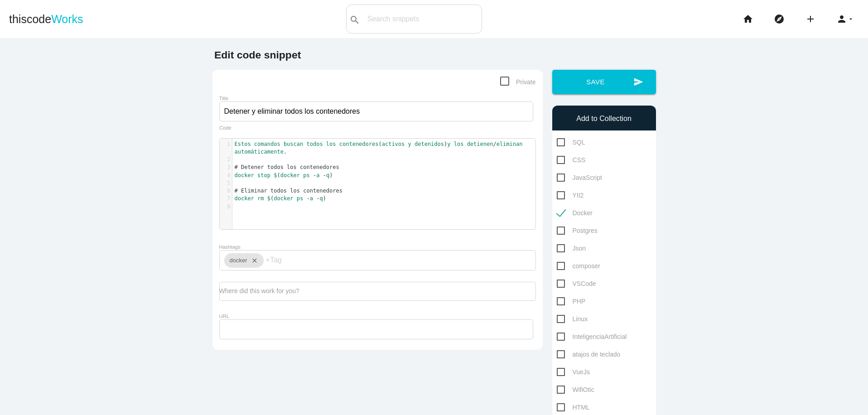  I want to click on span: WifiOtic, so click(576, 389).